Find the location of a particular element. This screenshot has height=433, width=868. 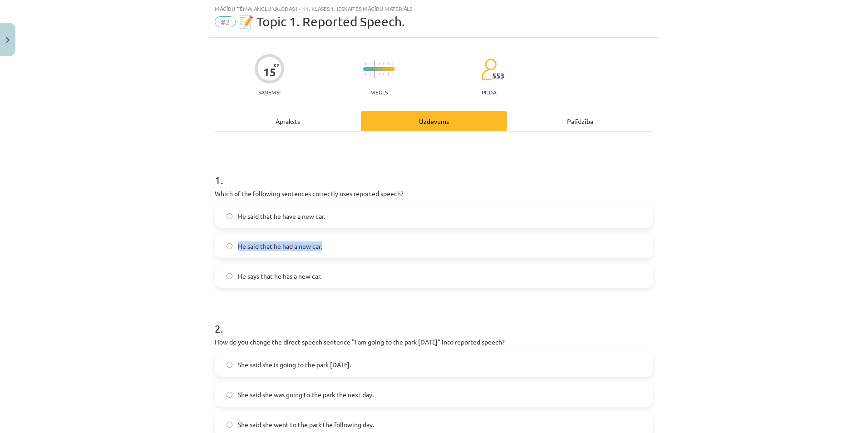

img: students-c634bb4e5e11cddfef0936a35e636f08e4e9abd3cc4e673bd6f9a4125e45ecb1.svg is located at coordinates (488, 70).